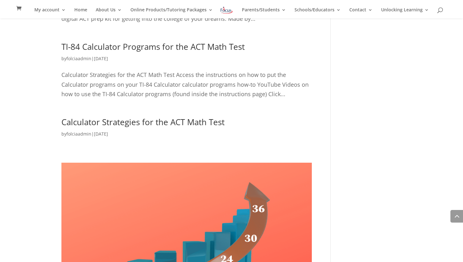 The height and width of the screenshot is (262, 463). Describe the element at coordinates (405, 13) in the screenshot. I see `a: Unlocking Learning` at that location.